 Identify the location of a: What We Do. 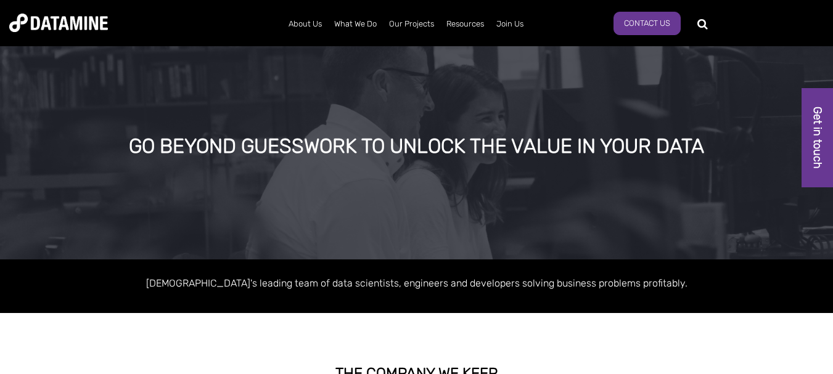
(355, 24).